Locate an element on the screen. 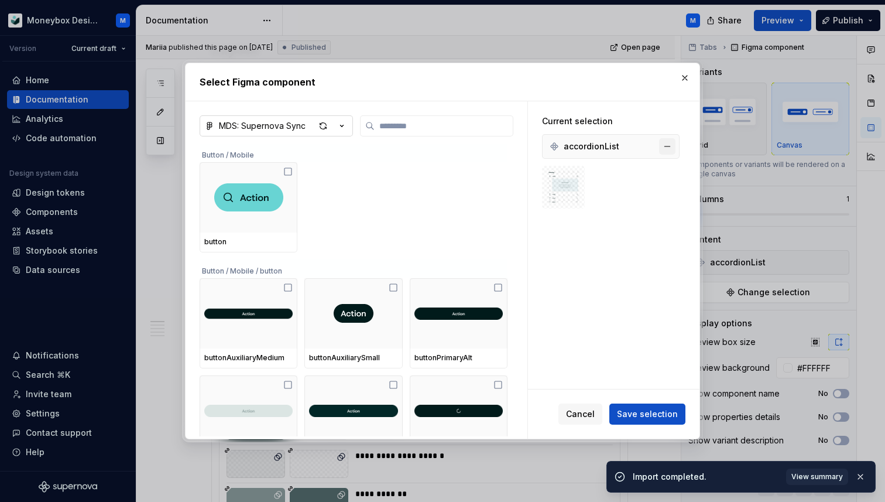  span: Cancel is located at coordinates (580, 414).